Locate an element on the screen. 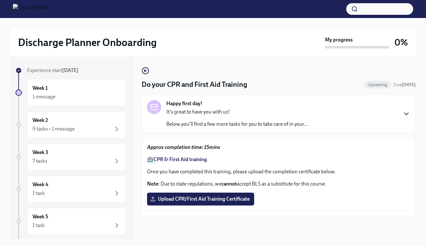  h3: 0% is located at coordinates (402, 43).